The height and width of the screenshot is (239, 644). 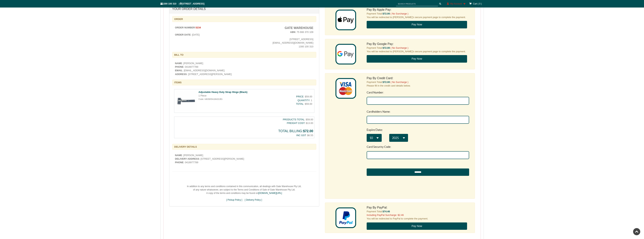 What do you see at coordinates (253, 200) in the screenshot?
I see `a: [ Delivery Policy ]` at bounding box center [253, 200].